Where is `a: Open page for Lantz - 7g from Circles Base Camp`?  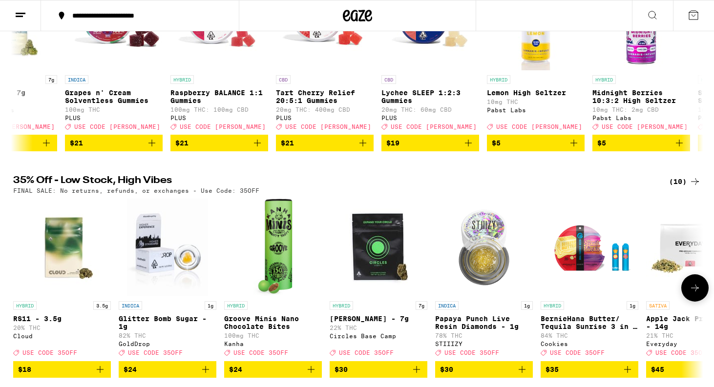
a: Open page for Lantz - 7g from Circles Base Camp is located at coordinates (379, 280).